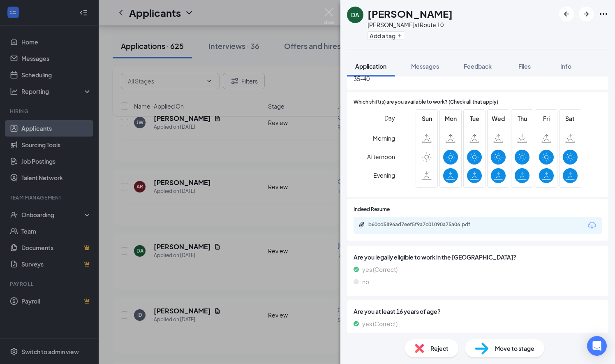  I want to click on span: Files, so click(524, 66).